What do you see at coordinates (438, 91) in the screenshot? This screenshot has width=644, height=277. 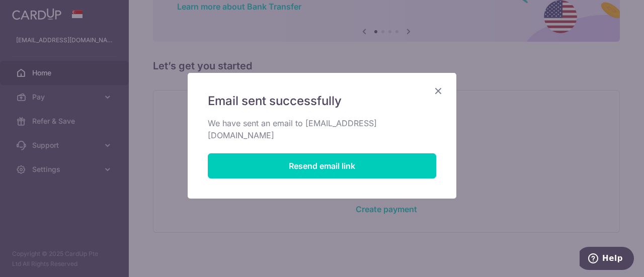 I see `button: Close` at bounding box center [438, 91].